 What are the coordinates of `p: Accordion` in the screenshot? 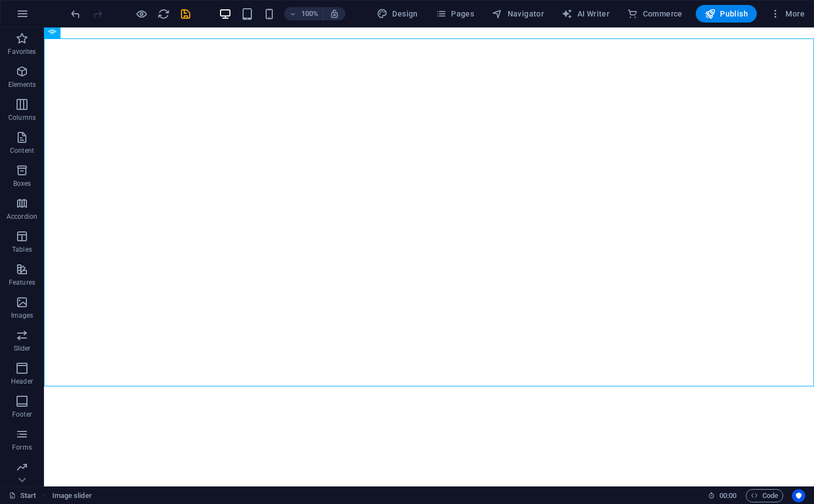 It's located at (22, 216).